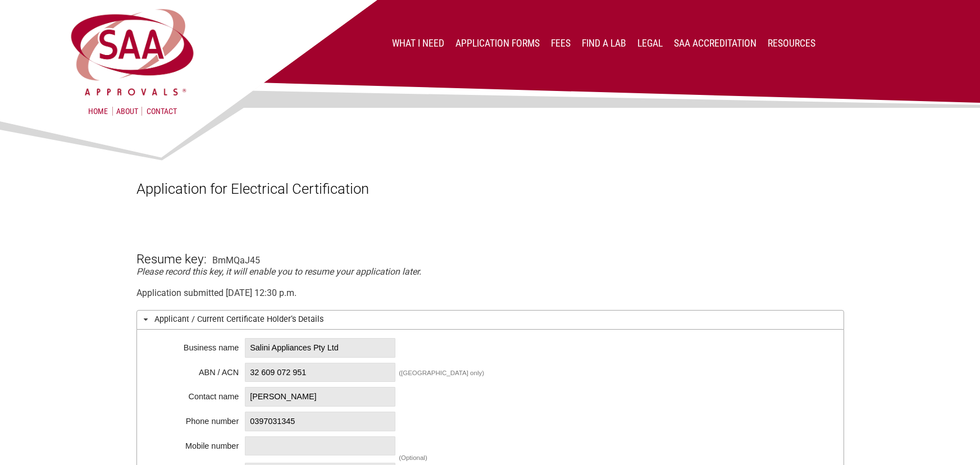  What do you see at coordinates (320, 421) in the screenshot?
I see `span: 0397031345` at bounding box center [320, 421].